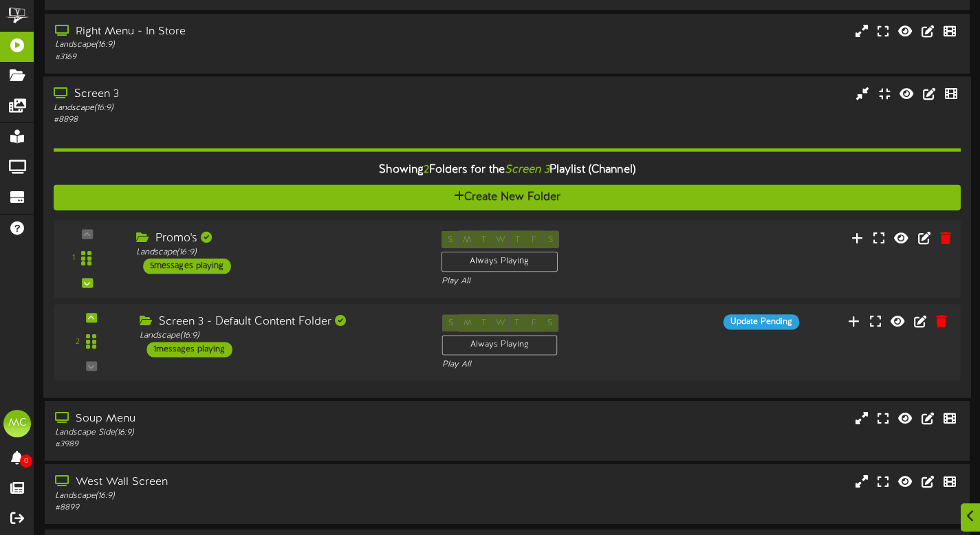 The width and height of the screenshot is (980, 535). What do you see at coordinates (17, 424) in the screenshot?
I see `div: MC` at bounding box center [17, 424].